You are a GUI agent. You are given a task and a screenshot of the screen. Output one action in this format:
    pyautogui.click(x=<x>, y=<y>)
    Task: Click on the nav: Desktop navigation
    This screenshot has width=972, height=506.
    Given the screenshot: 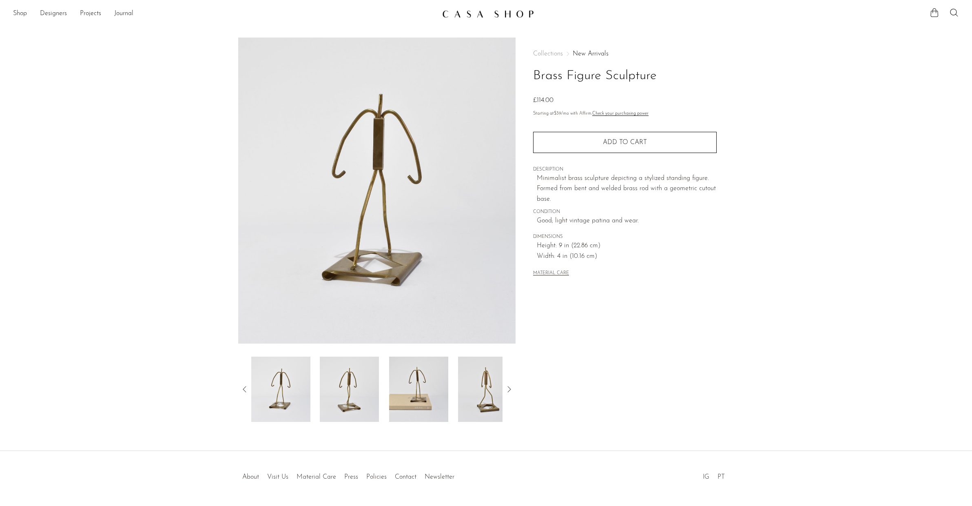 What is the action you would take?
    pyautogui.click(x=224, y=14)
    